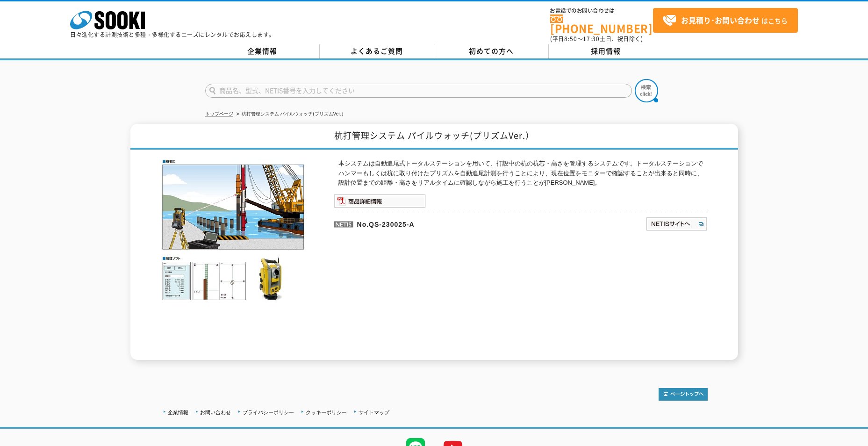  Describe the element at coordinates (380, 201) in the screenshot. I see `img: 商品詳細情報システム` at that location.